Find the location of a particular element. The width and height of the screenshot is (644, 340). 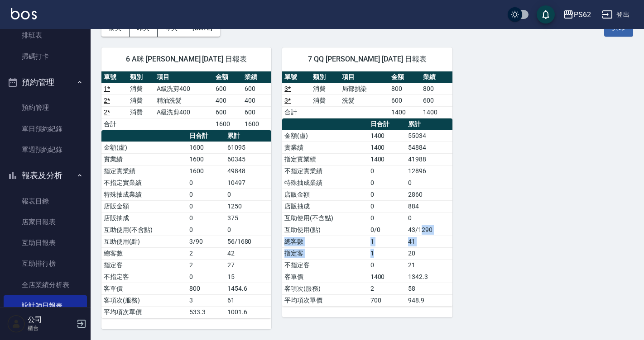

td: 不指定客 is located at coordinates (144, 277).